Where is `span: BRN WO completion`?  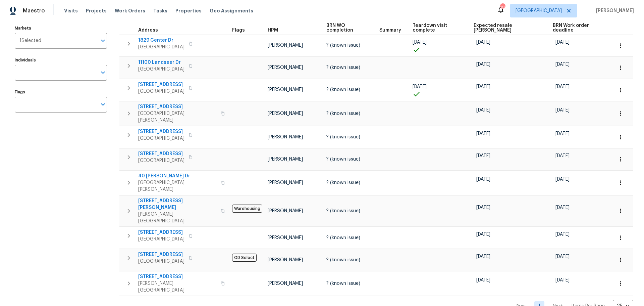 span: BRN WO completion is located at coordinates (347, 28).